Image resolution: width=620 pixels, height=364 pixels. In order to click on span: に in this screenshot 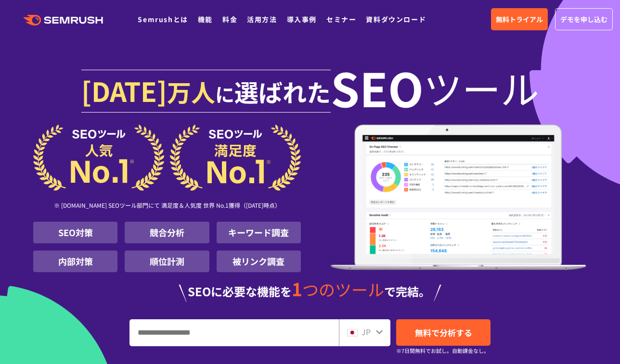, I will do `click(225, 94)`.